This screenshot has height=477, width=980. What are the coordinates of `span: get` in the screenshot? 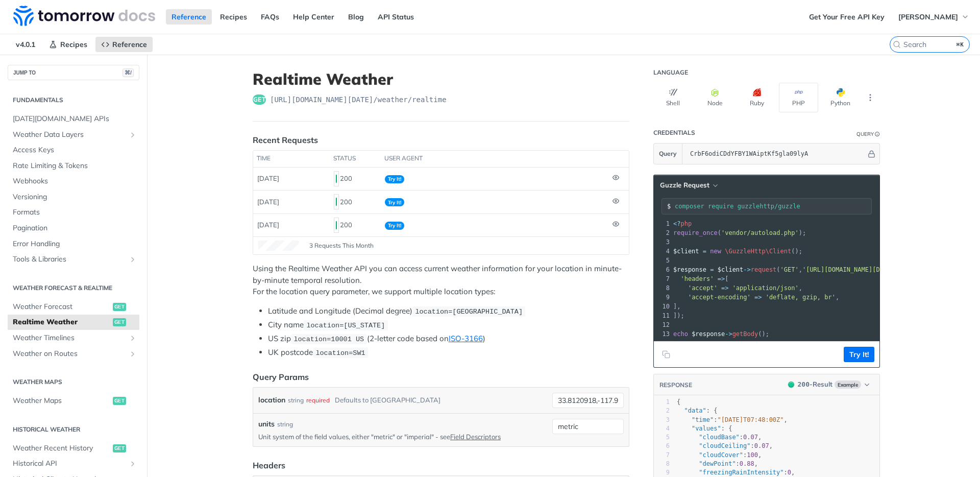 It's located at (259, 100).